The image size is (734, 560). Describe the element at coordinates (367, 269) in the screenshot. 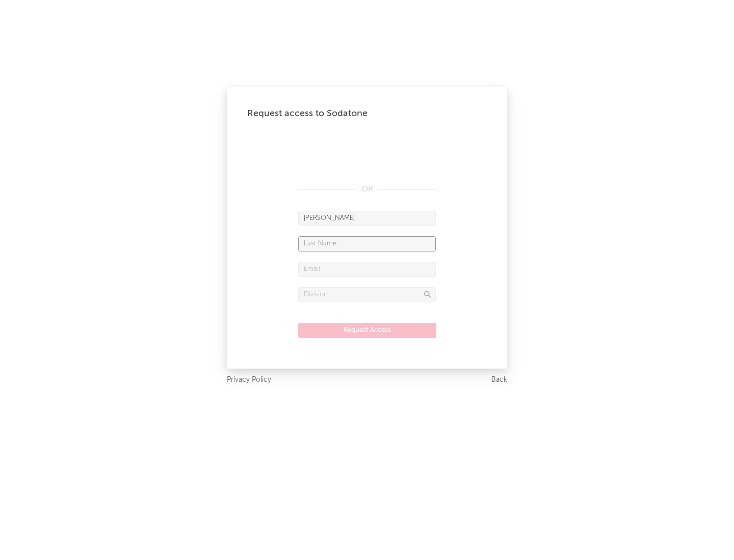

I see `input: Email` at that location.